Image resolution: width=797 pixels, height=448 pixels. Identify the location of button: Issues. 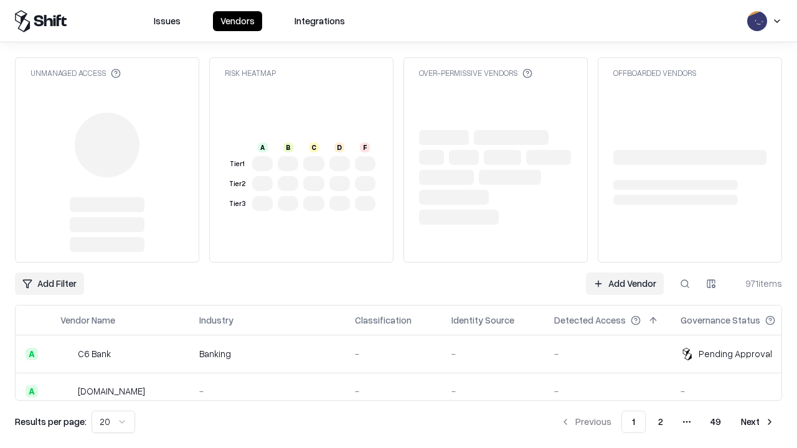
(167, 21).